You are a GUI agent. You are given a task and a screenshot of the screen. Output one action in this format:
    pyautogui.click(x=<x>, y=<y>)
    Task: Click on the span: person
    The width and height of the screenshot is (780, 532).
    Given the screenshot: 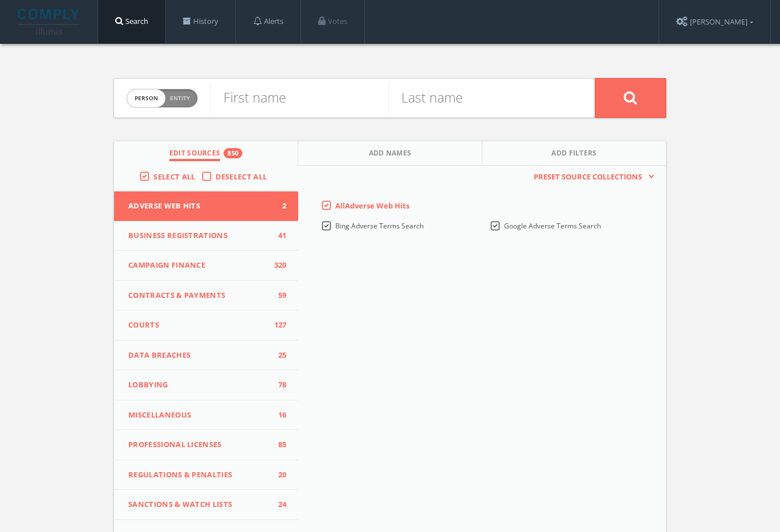 What is the action you would take?
    pyautogui.click(x=146, y=98)
    